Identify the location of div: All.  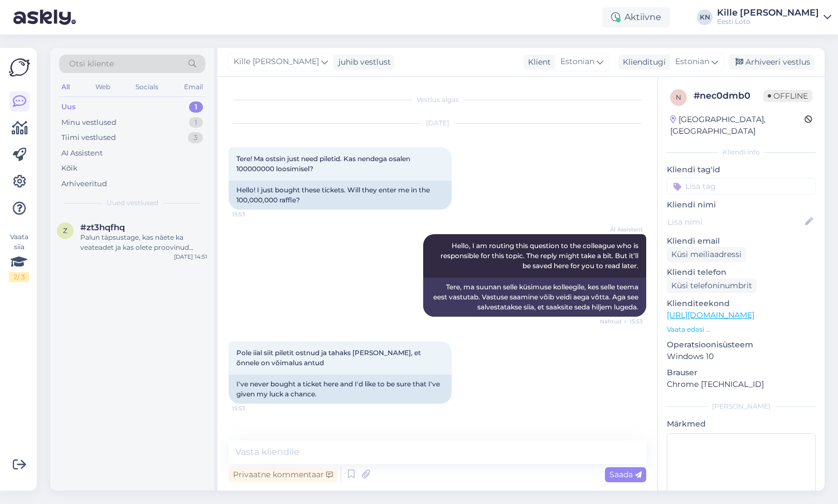
(65, 87).